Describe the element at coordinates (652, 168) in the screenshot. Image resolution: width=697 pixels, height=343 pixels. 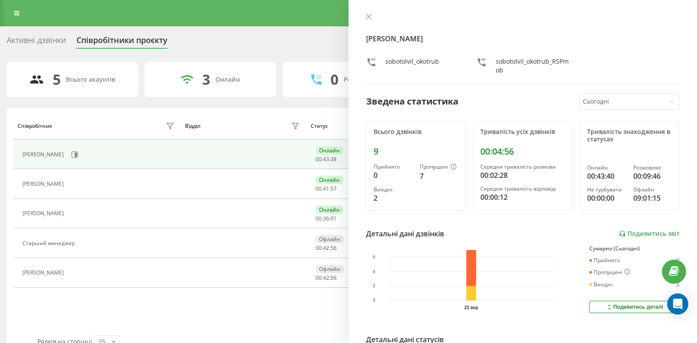
I see `div: Розмовляє` at that location.